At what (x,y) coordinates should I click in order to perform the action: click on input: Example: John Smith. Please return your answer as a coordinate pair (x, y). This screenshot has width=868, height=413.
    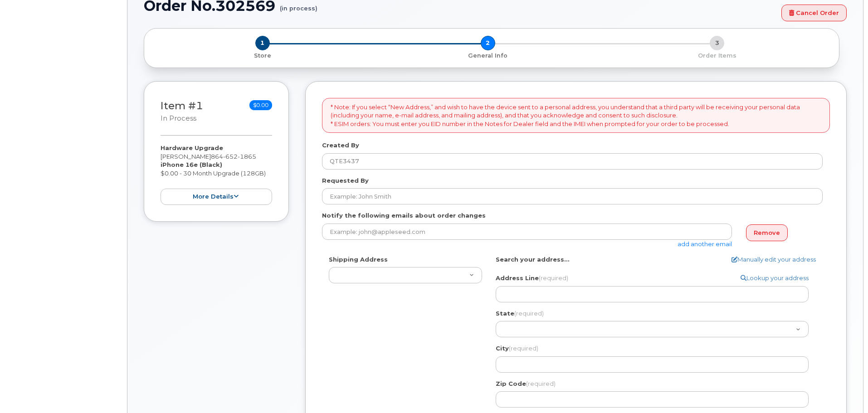
    Looking at the image, I should click on (573, 197).